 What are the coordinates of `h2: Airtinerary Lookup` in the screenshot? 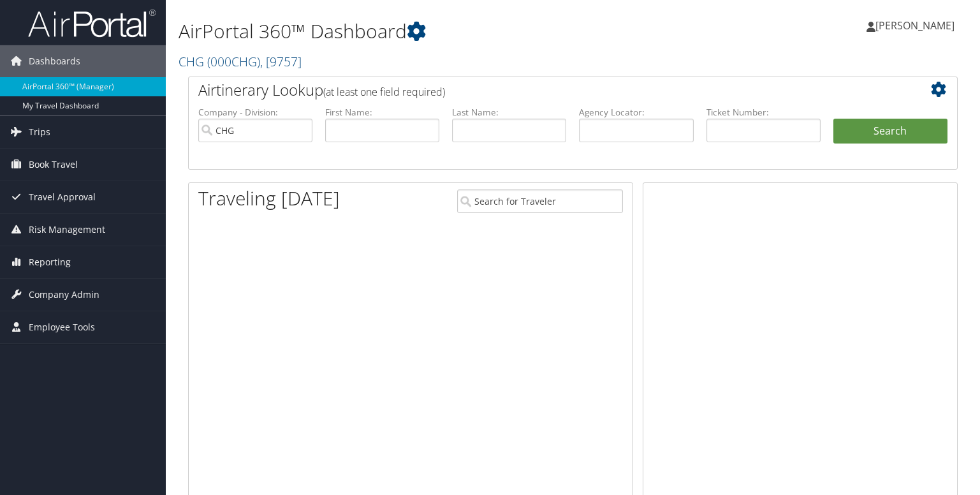 It's located at (541, 90).